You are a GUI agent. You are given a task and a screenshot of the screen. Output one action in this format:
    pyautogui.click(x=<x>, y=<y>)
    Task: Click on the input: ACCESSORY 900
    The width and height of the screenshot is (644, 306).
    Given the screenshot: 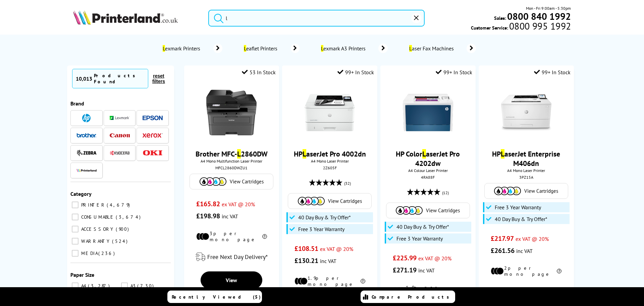 What is the action you would take?
    pyautogui.click(x=75, y=229)
    